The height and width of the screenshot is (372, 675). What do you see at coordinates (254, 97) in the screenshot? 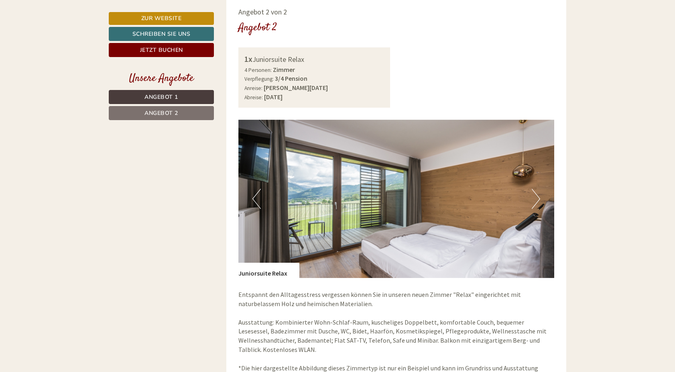
I see `small: Abreise:` at bounding box center [254, 97].